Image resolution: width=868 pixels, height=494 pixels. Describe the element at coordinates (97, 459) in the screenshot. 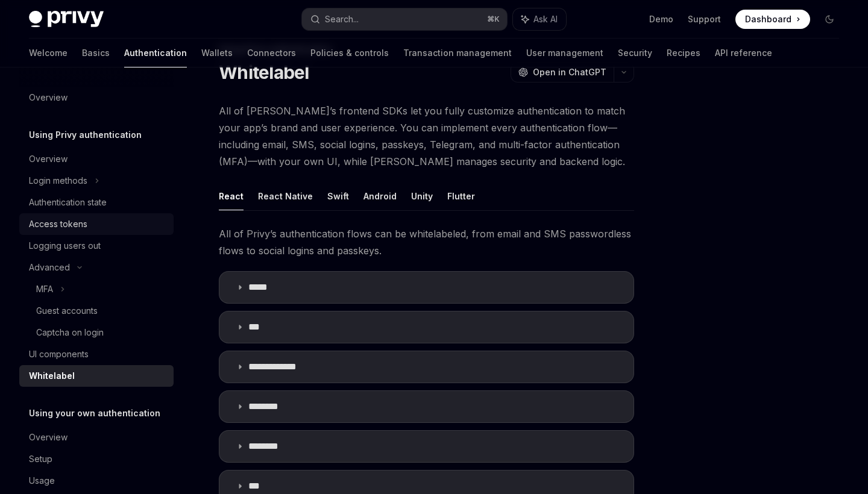

I see `a: Setup` at that location.